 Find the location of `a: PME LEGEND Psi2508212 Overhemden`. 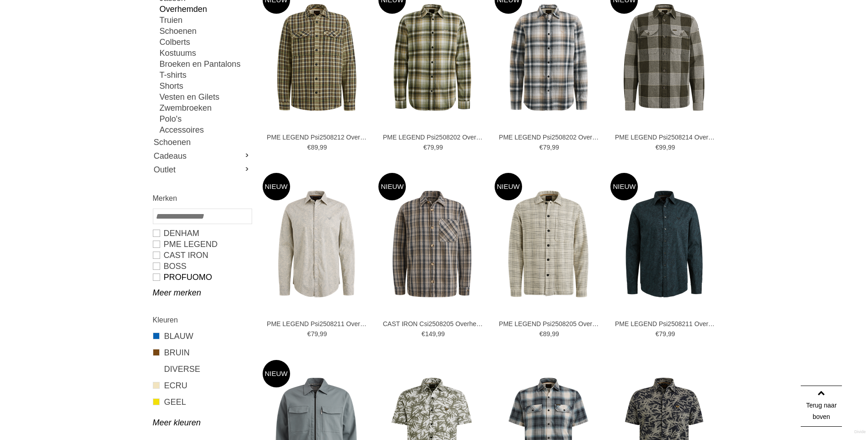

a: PME LEGEND Psi2508212 Overhemden is located at coordinates (317, 137).